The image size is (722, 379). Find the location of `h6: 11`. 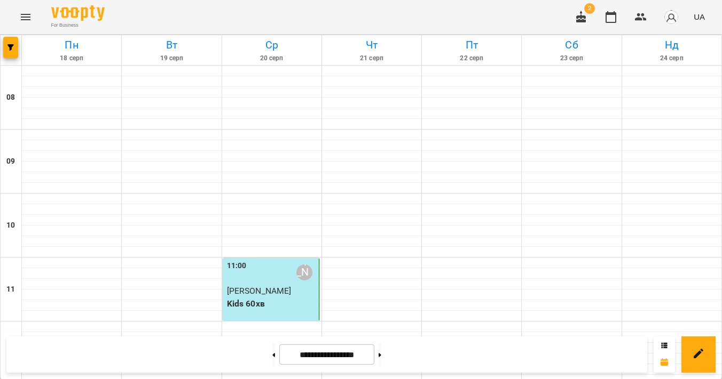

h6: 11 is located at coordinates (11, 290).